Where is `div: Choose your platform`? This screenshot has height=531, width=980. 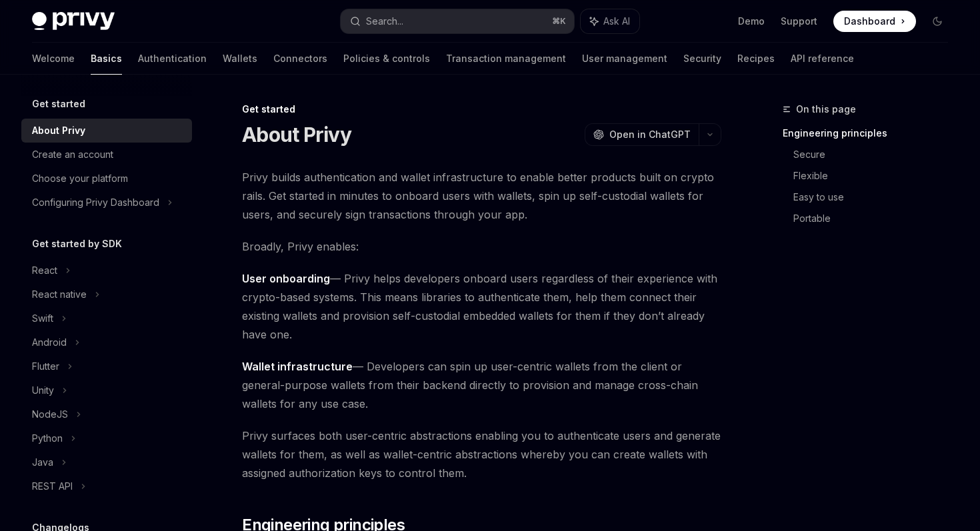
div: Choose your platform is located at coordinates (80, 178).